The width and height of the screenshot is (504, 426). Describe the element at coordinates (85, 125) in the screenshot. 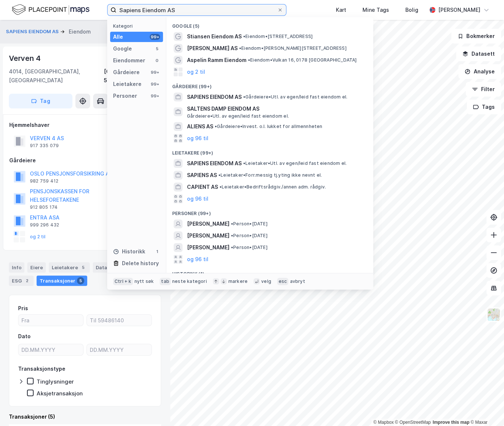

I see `div: Hjemmelshaver` at that location.